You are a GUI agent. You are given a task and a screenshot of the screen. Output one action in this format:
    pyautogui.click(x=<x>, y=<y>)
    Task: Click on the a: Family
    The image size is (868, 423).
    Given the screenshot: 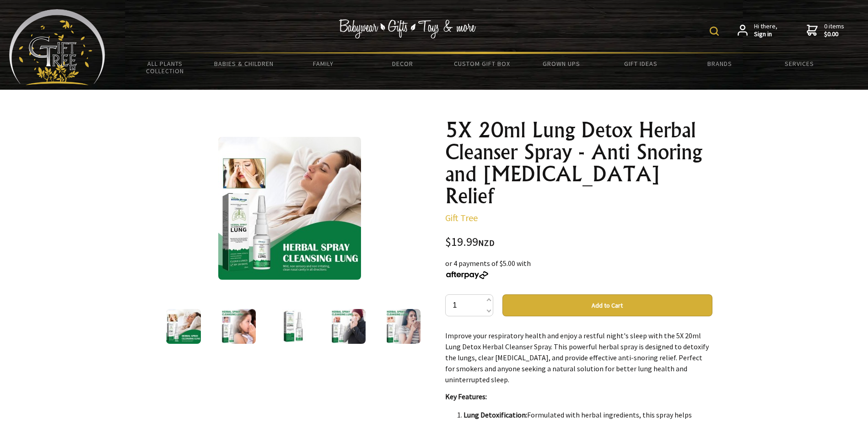 What is the action you would take?
    pyautogui.click(x=323, y=63)
    